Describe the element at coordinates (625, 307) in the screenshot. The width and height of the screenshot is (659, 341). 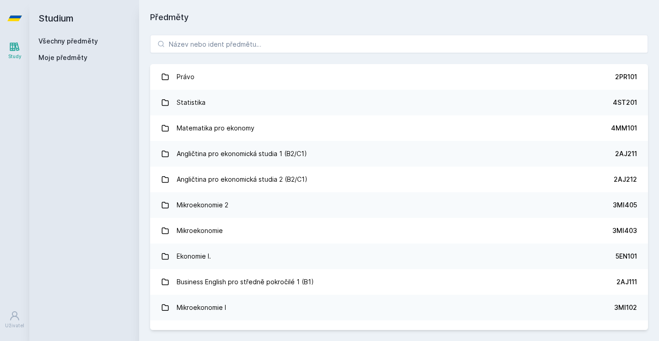
I see `div: 3MI102` at that location.